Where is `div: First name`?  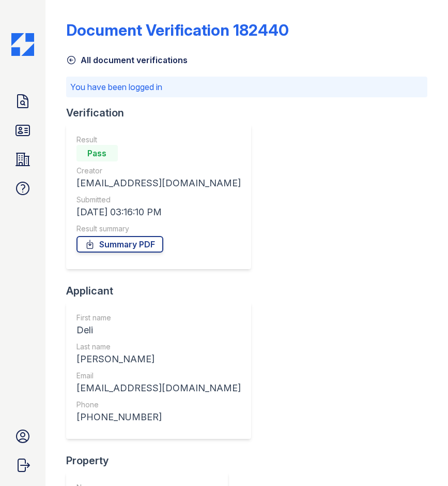
div: First name is located at coordinates (159, 318).